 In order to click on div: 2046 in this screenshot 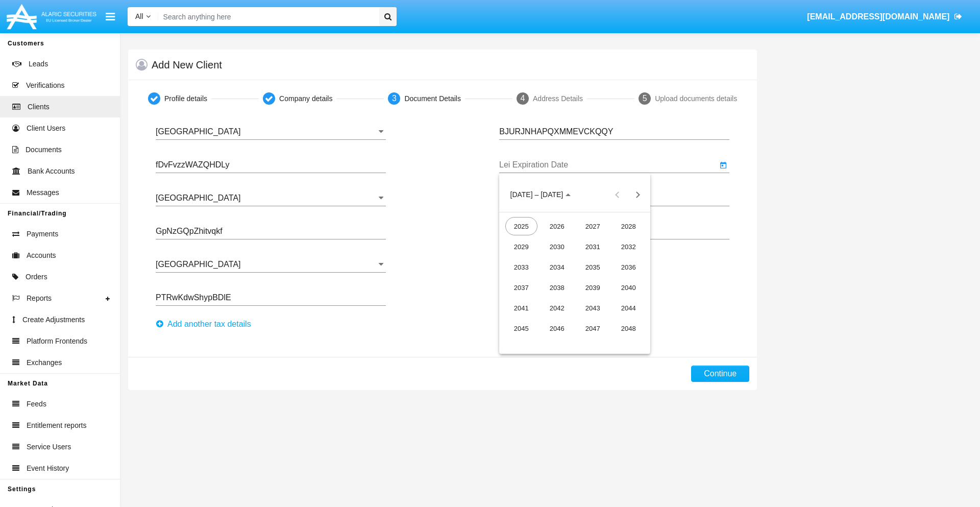, I will do `click(557, 329)`.